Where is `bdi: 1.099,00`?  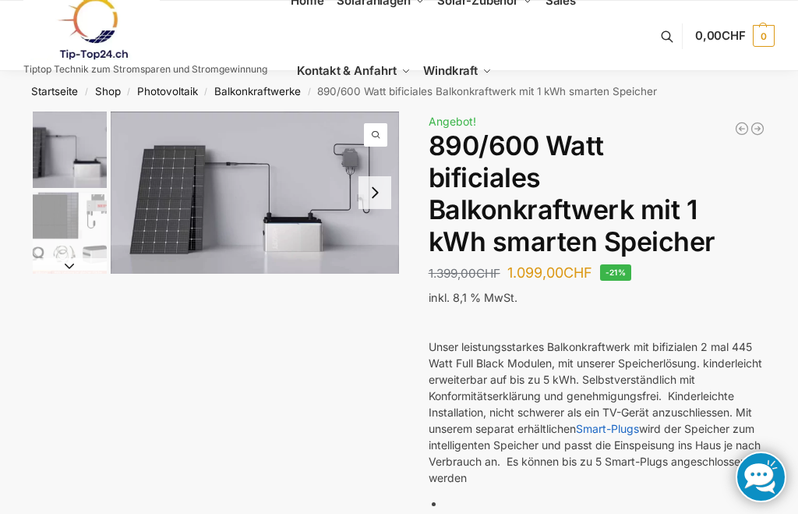
bdi: 1.099,00 is located at coordinates (550, 272).